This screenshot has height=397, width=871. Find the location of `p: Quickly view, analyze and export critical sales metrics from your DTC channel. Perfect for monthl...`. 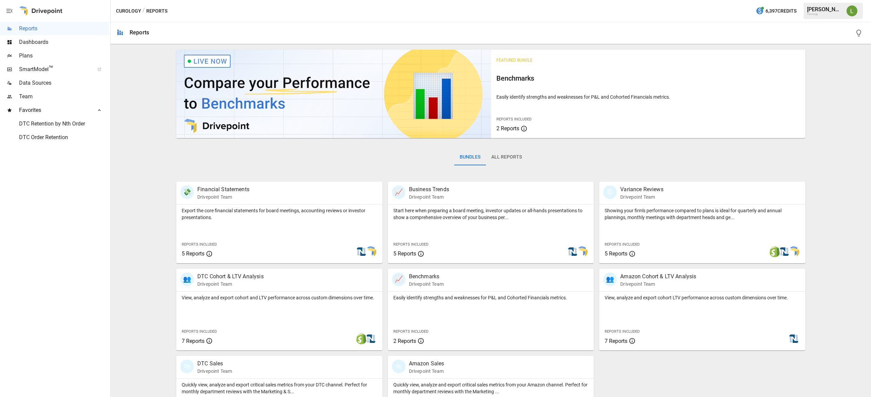

p: Quickly view, analyze and export critical sales metrics from your DTC channel. Perfect for monthl... is located at coordinates (279, 388).